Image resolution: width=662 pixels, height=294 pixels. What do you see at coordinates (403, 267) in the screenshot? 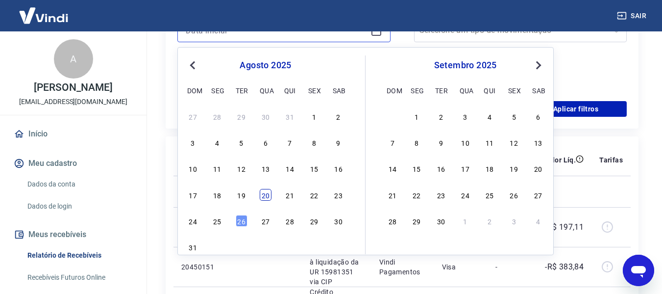
I see `p: Vindi Pagamentos` at bounding box center [403, 267].